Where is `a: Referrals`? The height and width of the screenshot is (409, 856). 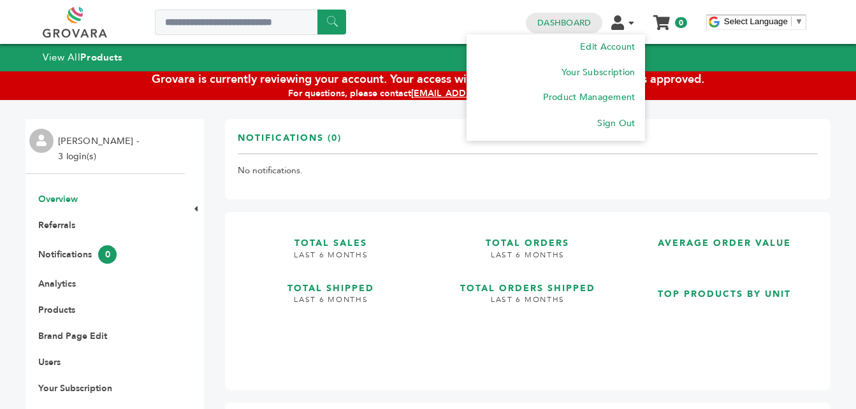 a: Referrals is located at coordinates (57, 225).